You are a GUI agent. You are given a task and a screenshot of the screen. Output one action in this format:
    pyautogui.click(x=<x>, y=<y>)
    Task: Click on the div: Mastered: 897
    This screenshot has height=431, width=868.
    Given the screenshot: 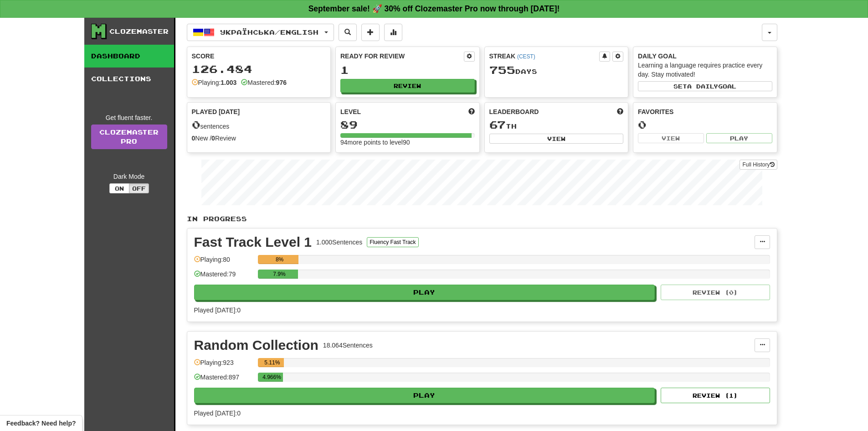 What is the action you would take?
    pyautogui.click(x=224, y=380)
    